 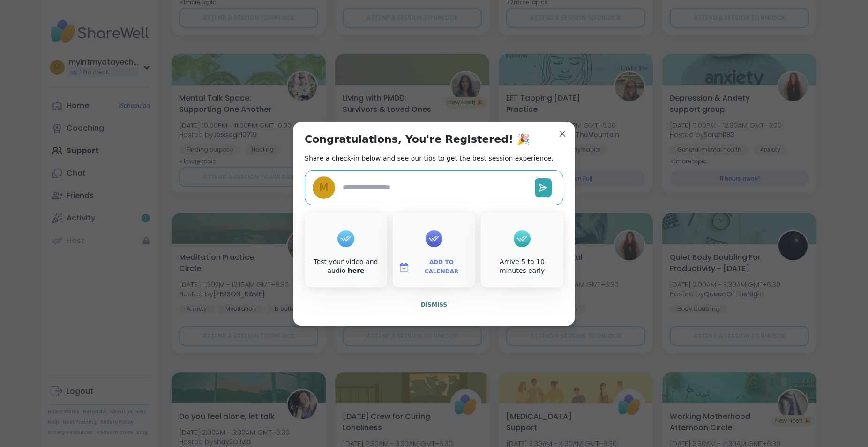 What do you see at coordinates (441, 267) in the screenshot?
I see `span: Add to Calendar` at bounding box center [441, 267].